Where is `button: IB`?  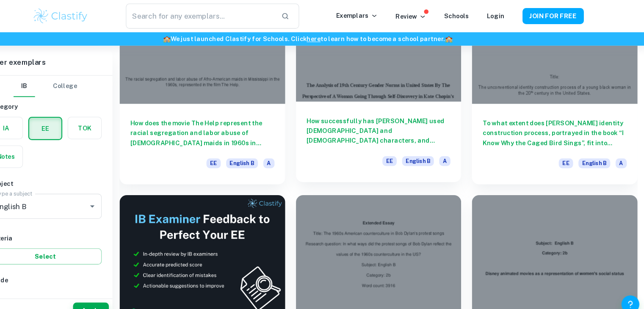 button: IB is located at coordinates (53, 82).